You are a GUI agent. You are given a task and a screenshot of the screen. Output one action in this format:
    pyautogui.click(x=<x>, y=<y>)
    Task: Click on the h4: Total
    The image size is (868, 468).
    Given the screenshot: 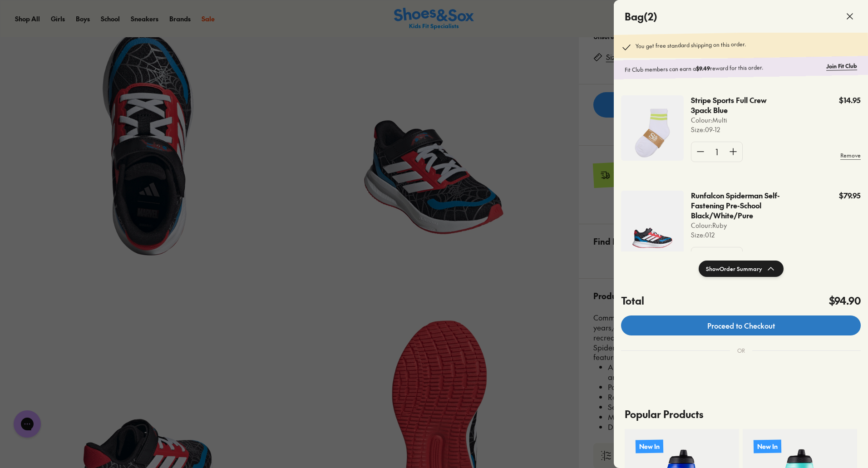 What is the action you would take?
    pyautogui.click(x=633, y=301)
    